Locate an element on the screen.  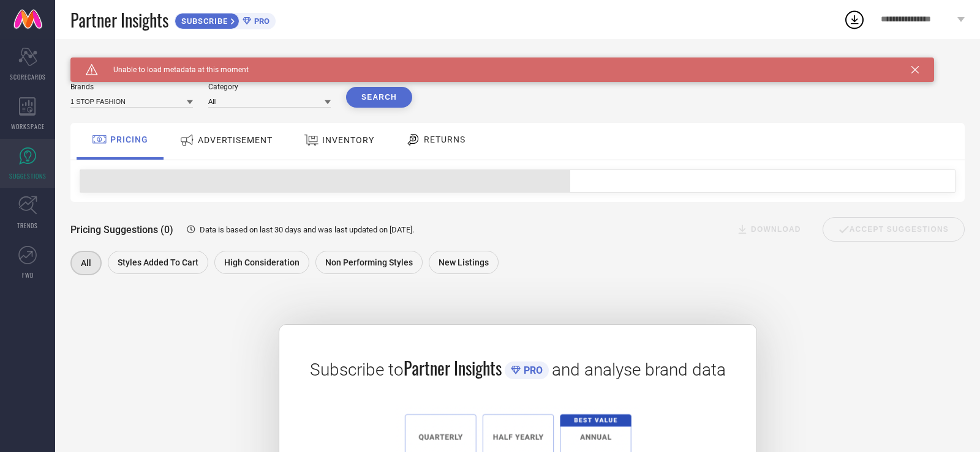
span: Non Performing Styles is located at coordinates (368, 263).